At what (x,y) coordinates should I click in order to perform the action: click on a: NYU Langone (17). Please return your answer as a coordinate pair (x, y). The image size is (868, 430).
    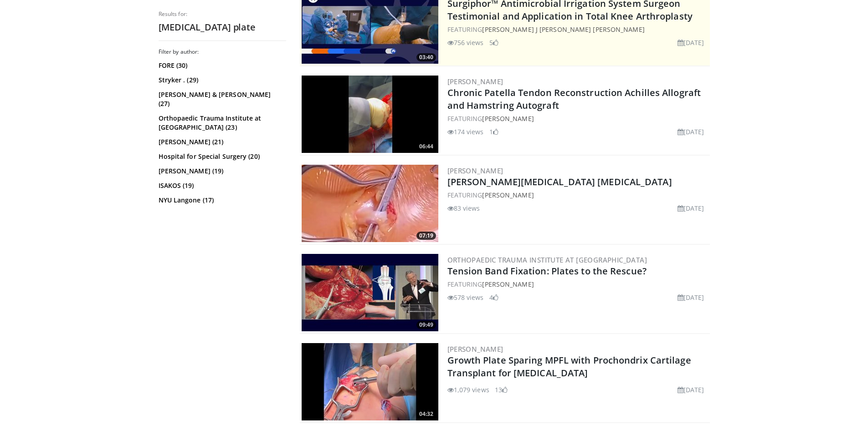
    Looking at the image, I should click on (221, 200).